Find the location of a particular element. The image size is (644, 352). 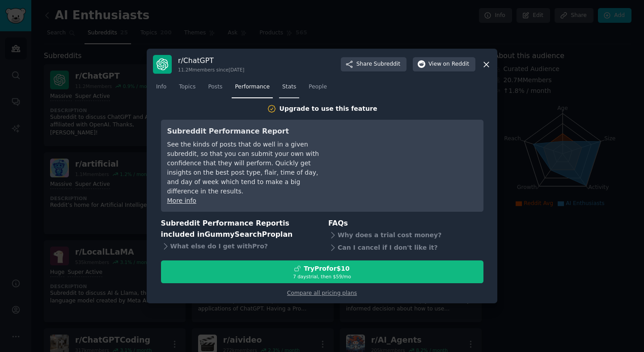

a: People is located at coordinates (317, 89).